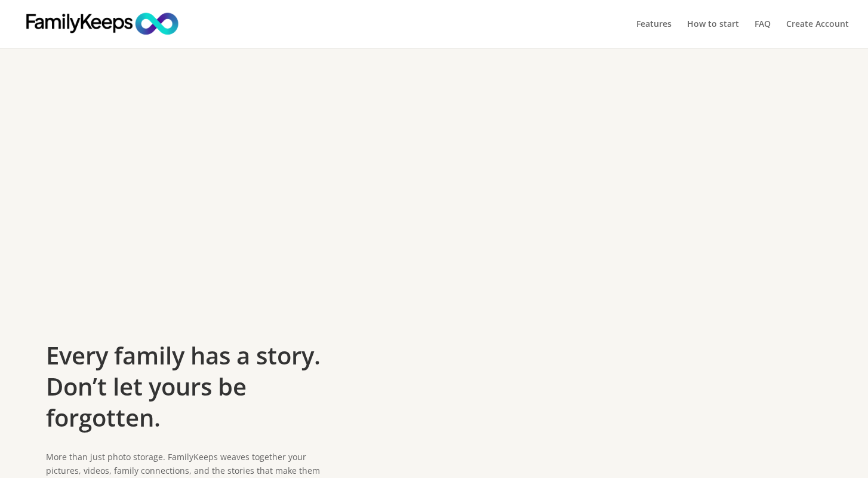  Describe the element at coordinates (817, 34) in the screenshot. I see `a: Create Account` at that location.